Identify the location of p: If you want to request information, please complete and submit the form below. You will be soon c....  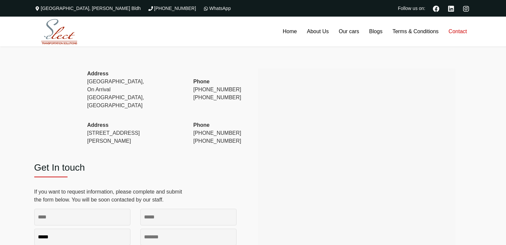
(135, 196).